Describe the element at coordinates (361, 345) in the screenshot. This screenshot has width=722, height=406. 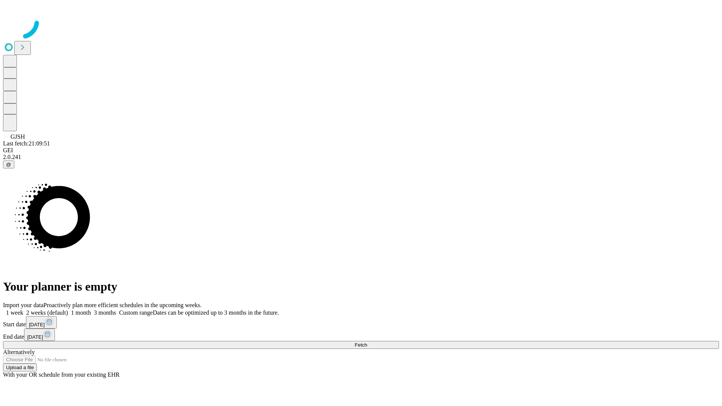
I see `button: Fetch` at that location.